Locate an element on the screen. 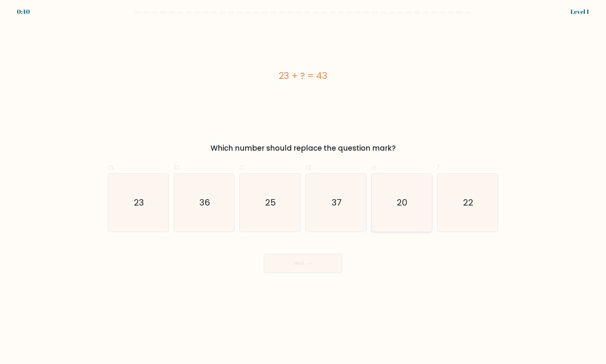 This screenshot has width=606, height=364. span: f. is located at coordinates (439, 167).